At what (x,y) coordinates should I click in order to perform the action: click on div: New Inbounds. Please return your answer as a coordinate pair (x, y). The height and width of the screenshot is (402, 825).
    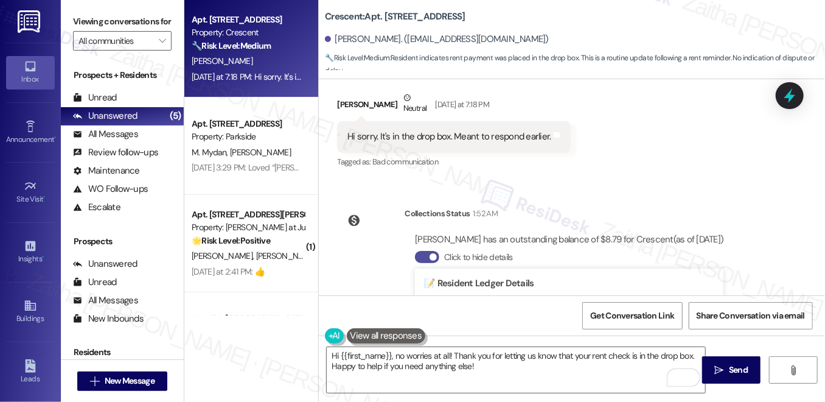
    Looking at the image, I should click on (108, 318).